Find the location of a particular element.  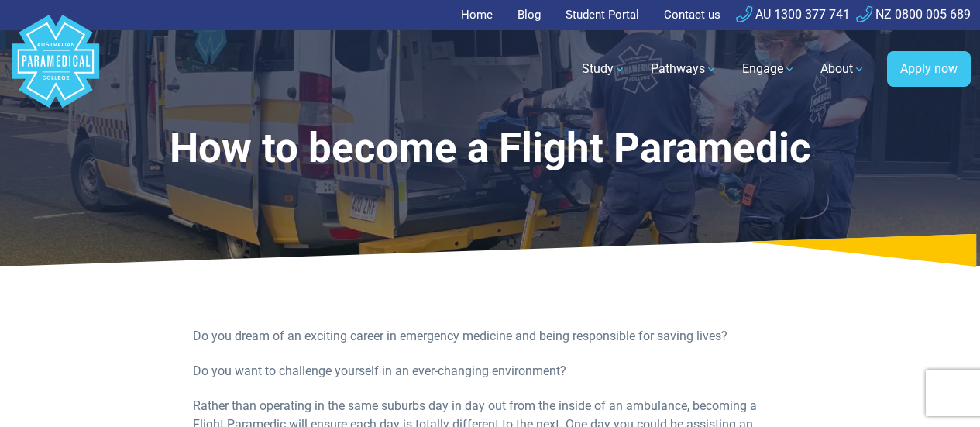

a: AU 1300 377 741 is located at coordinates (792, 14).